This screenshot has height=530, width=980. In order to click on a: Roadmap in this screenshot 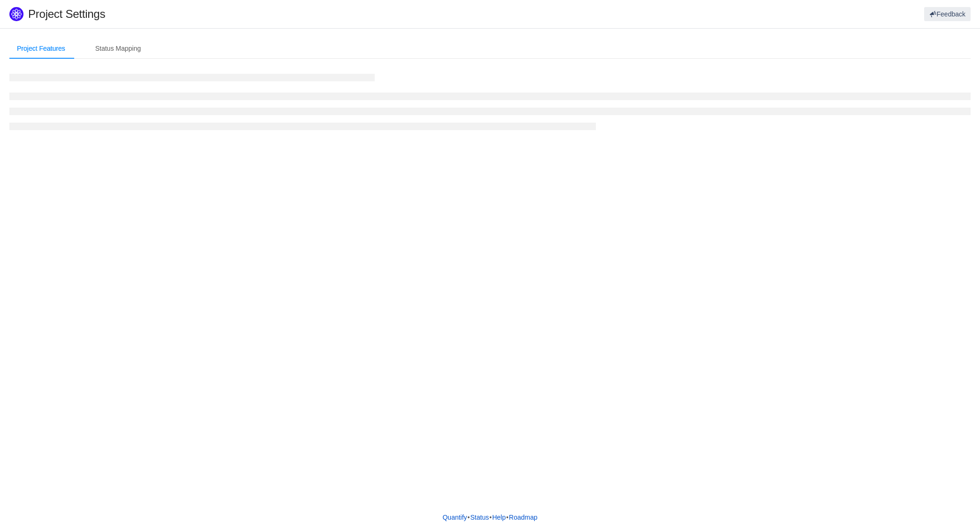, I will do `click(524, 517)`.